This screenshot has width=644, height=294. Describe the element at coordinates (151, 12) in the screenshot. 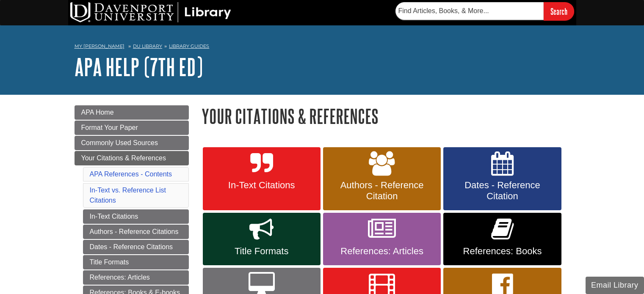

I see `img: DU Library` at that location.